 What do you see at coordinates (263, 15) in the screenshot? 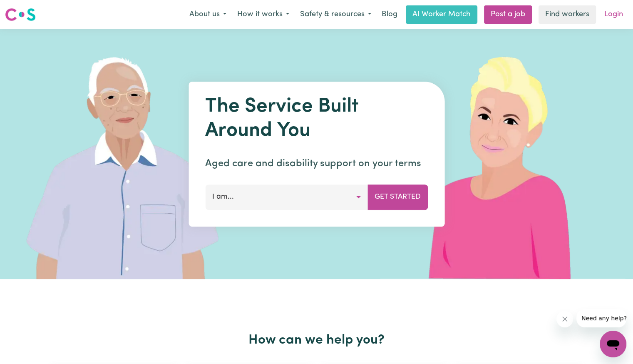
I see `button: How it works` at bounding box center [263, 15].